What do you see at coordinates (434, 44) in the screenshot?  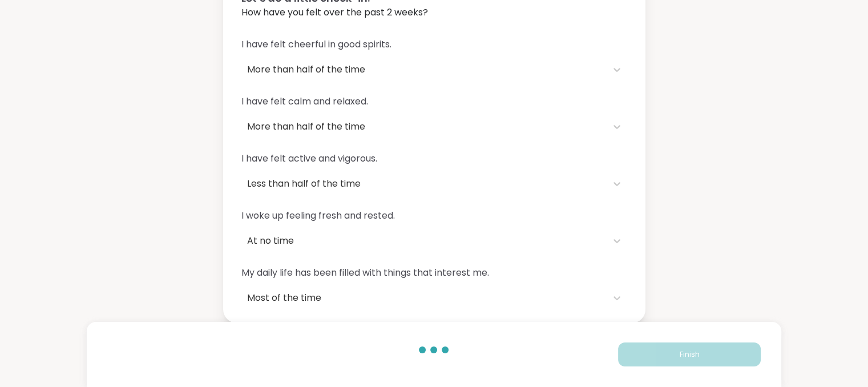 I see `span: I have felt cheerful in good spirits.` at bounding box center [434, 44].